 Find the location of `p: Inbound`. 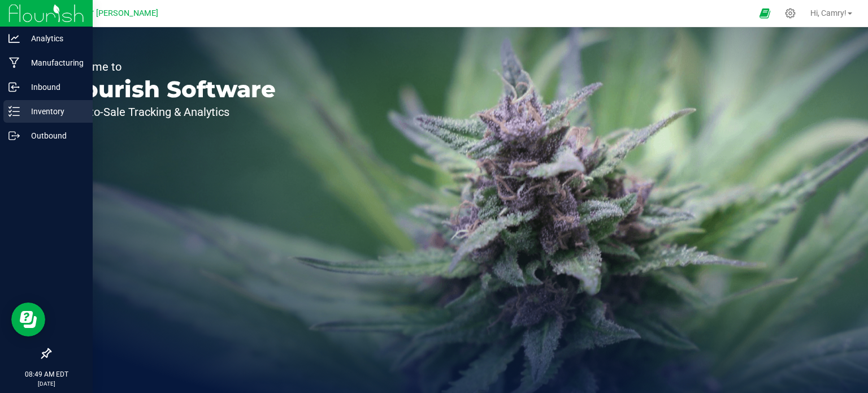

p: Inbound is located at coordinates (54, 87).